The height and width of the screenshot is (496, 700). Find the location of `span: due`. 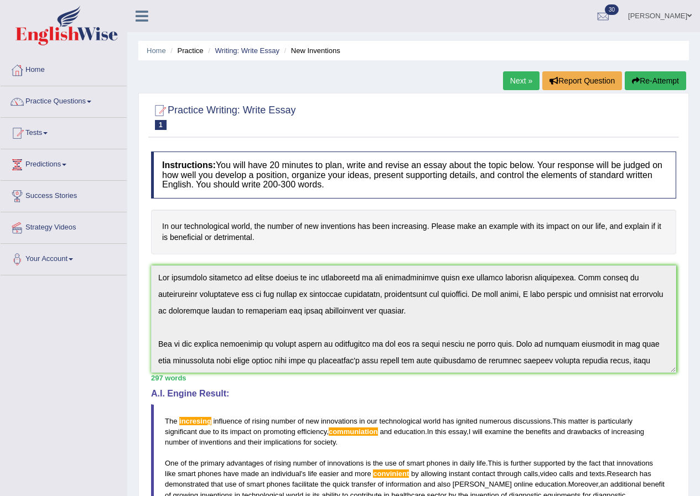

span: due is located at coordinates (205, 431).